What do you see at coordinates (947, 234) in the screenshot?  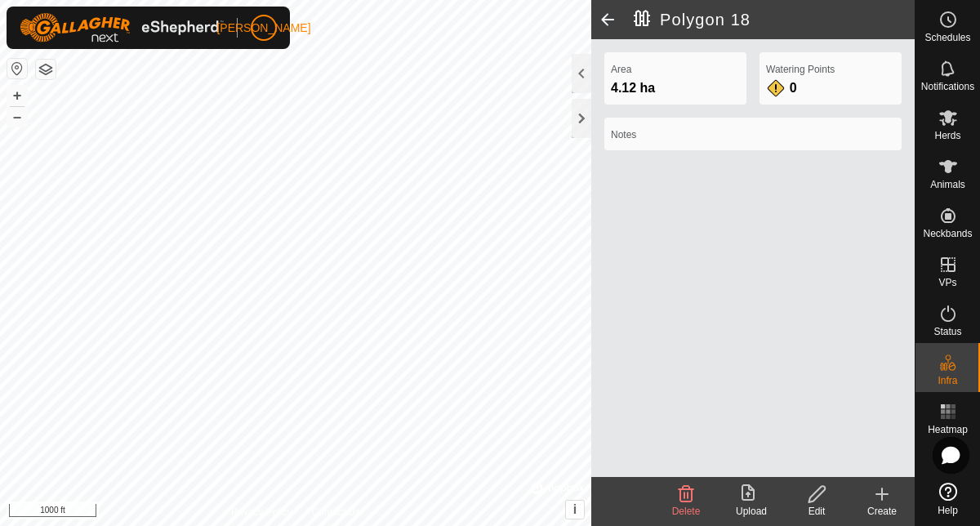 I see `span: Neckbands` at bounding box center [947, 234].